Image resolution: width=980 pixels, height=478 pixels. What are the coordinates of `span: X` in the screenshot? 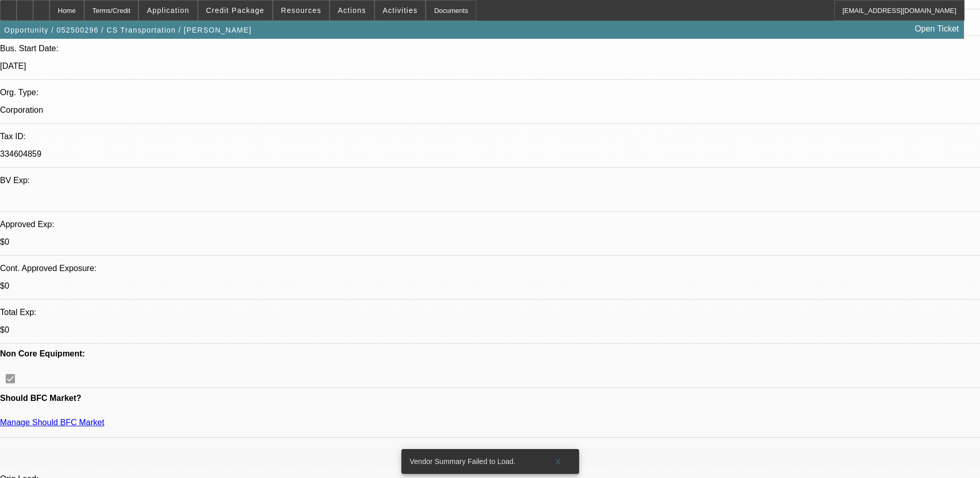 It's located at (558, 461).